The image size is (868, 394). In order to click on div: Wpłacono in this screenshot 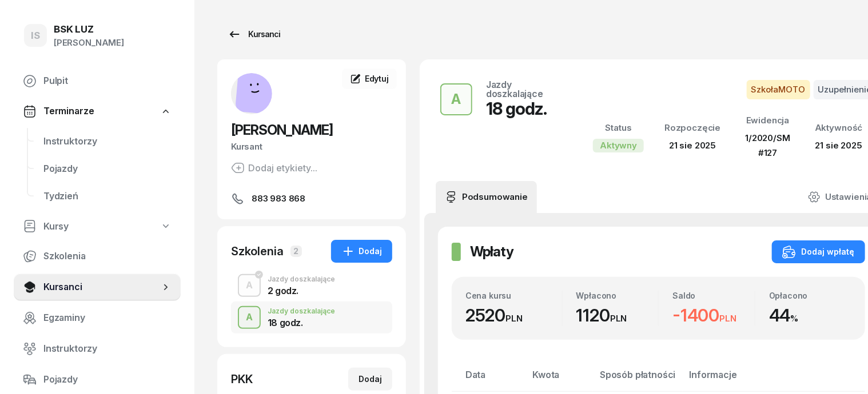, I will do `click(617, 295)`.